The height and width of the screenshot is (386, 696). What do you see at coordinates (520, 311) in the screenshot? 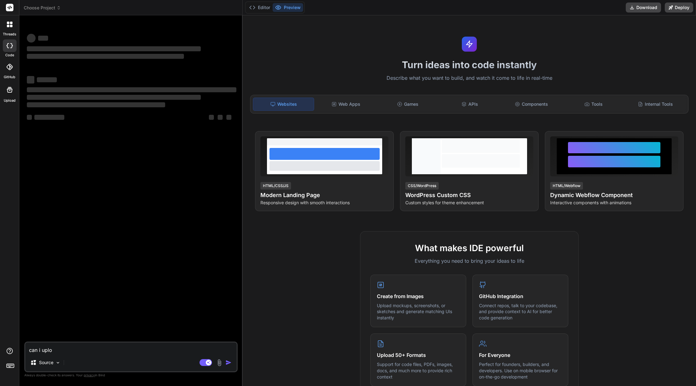
I see `p: Connect repos, talk to your codebase, and provide context to AI for better code generation` at bounding box center [520, 311].